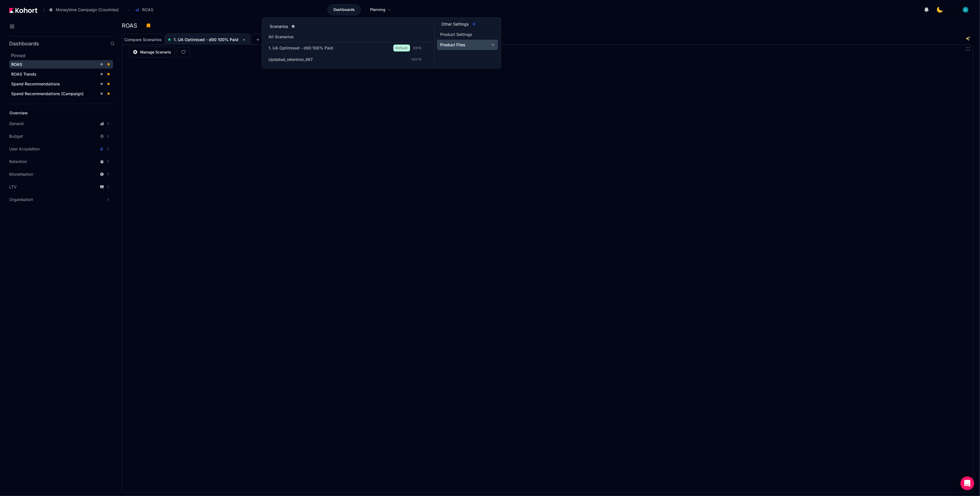 Image resolution: width=980 pixels, height=496 pixels. I want to click on button: Moneytime Campaign (Countries), so click(86, 10).